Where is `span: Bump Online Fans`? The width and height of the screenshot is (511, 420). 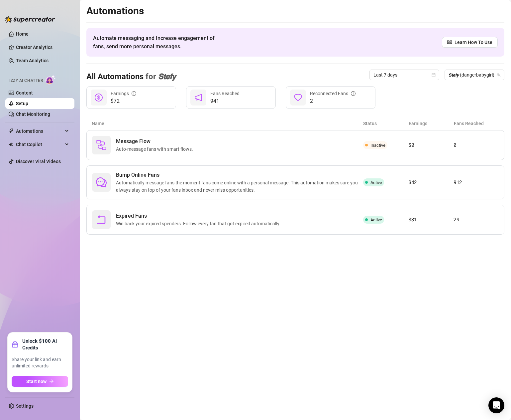 span: Bump Online Fans is located at coordinates (239, 175).